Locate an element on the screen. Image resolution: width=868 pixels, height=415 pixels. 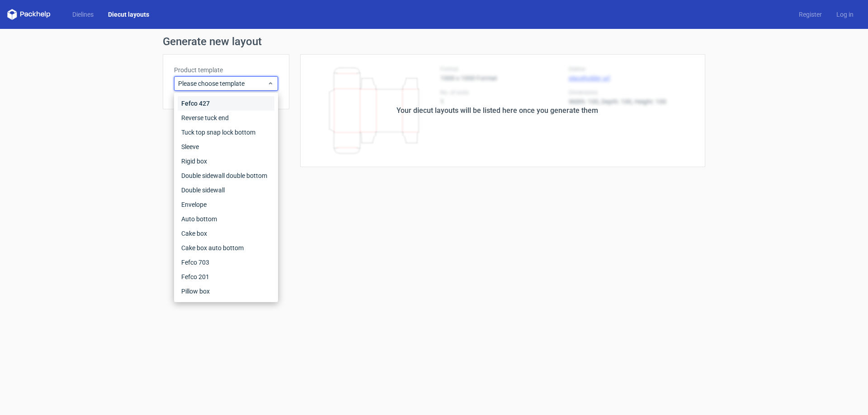
h1: Generate new layout is located at coordinates (434, 41).